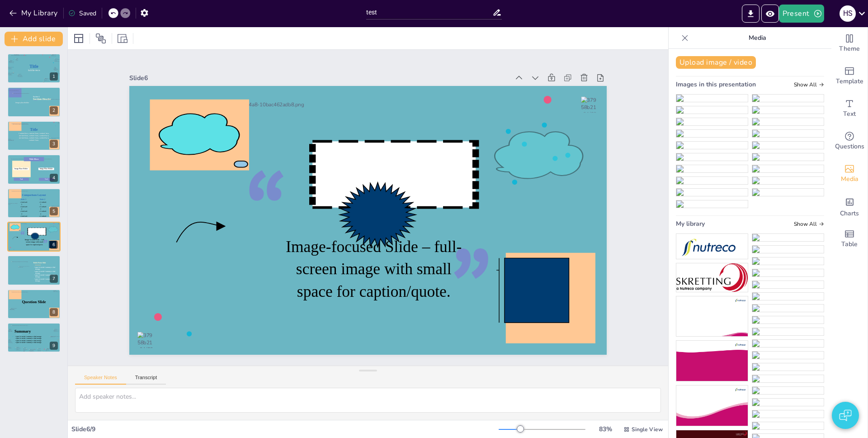 This screenshot has width=868, height=438. I want to click on span: Content here, content here, content here, content here, content here, content here, content here,..., so click(33, 137).